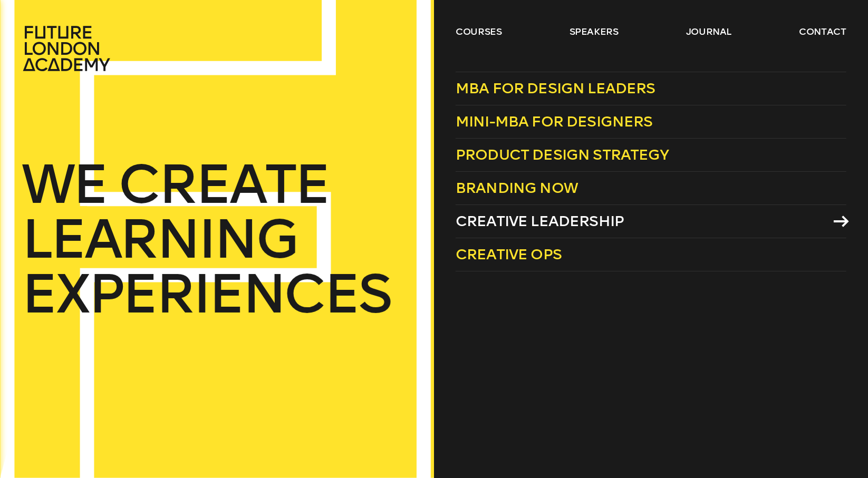  Describe the element at coordinates (479, 32) in the screenshot. I see `a: courses` at that location.